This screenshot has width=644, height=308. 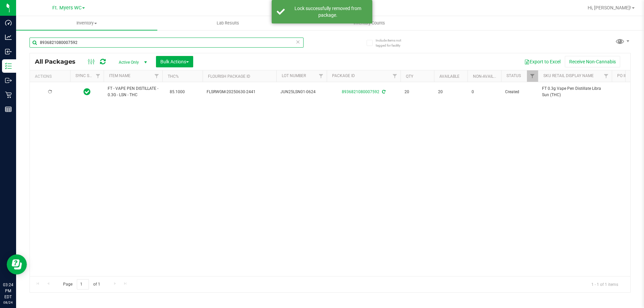 What do you see at coordinates (605, 284) in the screenshot?
I see `span: 1 - 1 of 1 items` at bounding box center [605, 284].